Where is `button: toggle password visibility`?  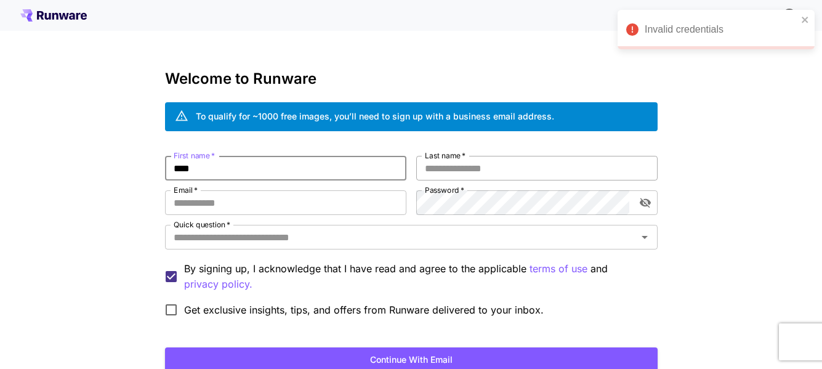 button: toggle password visibility is located at coordinates (645, 202).